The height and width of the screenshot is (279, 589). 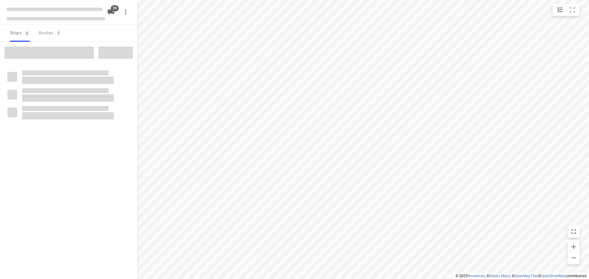 I want to click on div: small contained button group, so click(x=566, y=10).